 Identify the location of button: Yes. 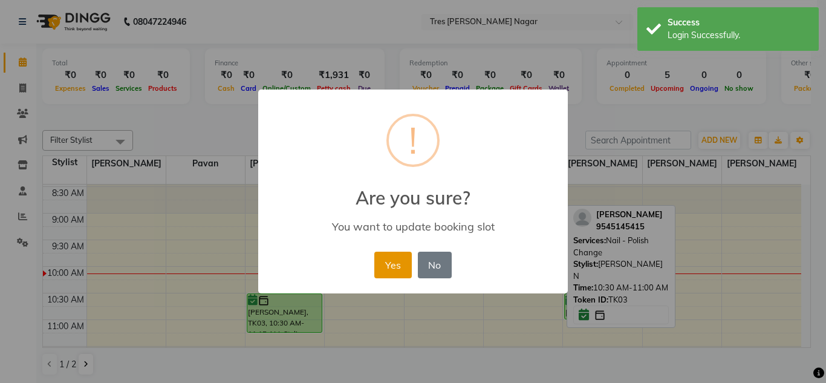
(393, 265).